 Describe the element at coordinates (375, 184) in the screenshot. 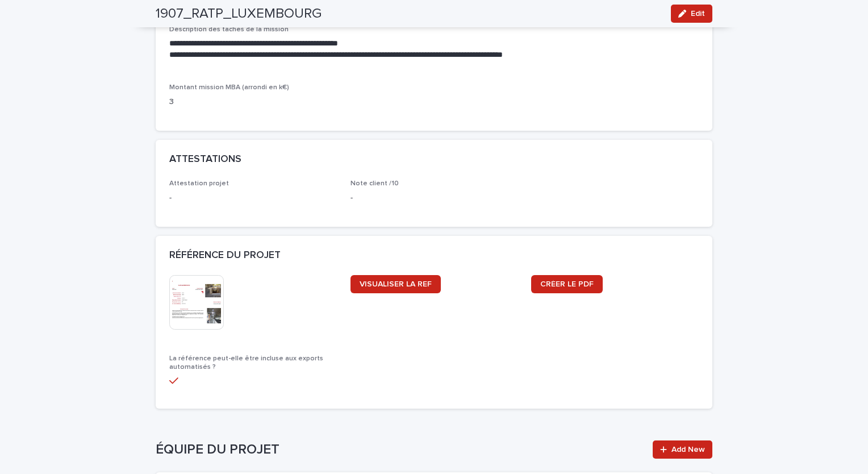

I see `span: Note client /10` at that location.